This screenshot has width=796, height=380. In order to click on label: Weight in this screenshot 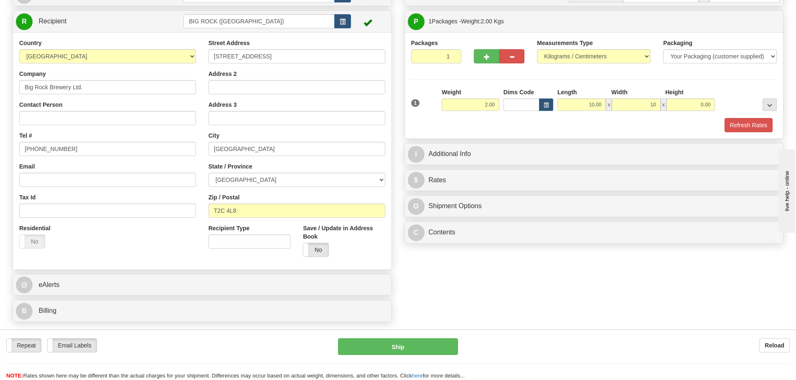, I will do `click(451, 92)`.